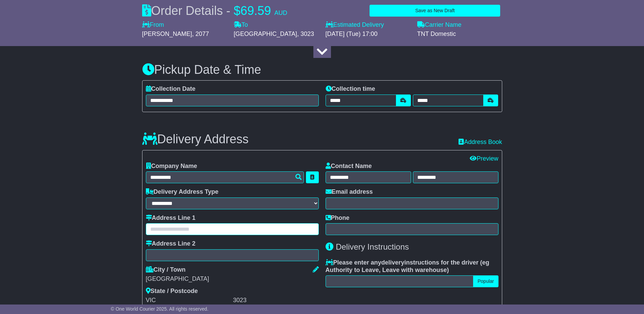 This screenshot has height=314, width=644. What do you see at coordinates (435, 11) in the screenshot?
I see `button: Save as New Draft` at bounding box center [435, 11].